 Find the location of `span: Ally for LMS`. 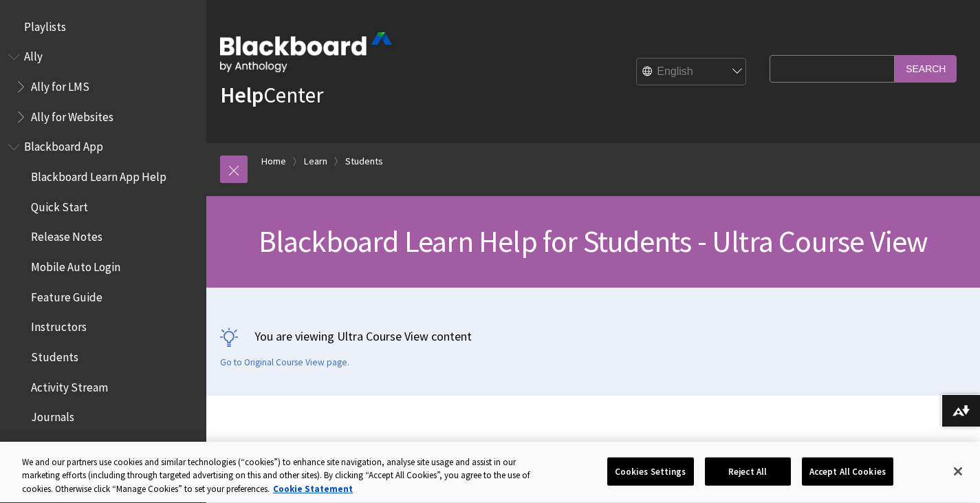

span: Ally for LMS is located at coordinates (60, 84).